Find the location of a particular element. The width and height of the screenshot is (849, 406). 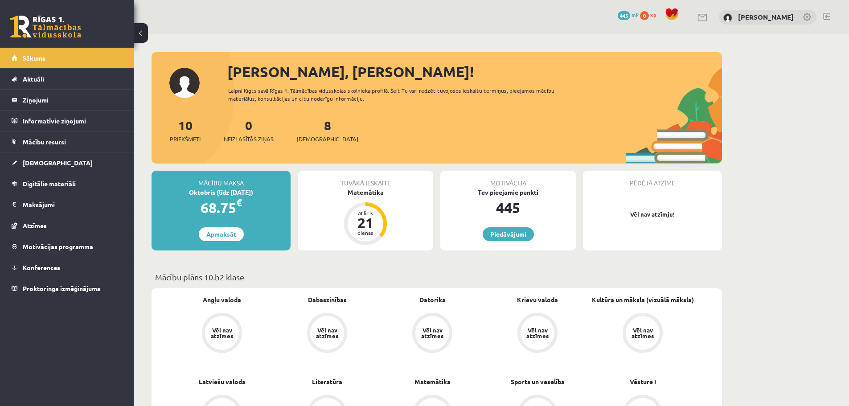

span: Motivācijas programma is located at coordinates (58, 246).